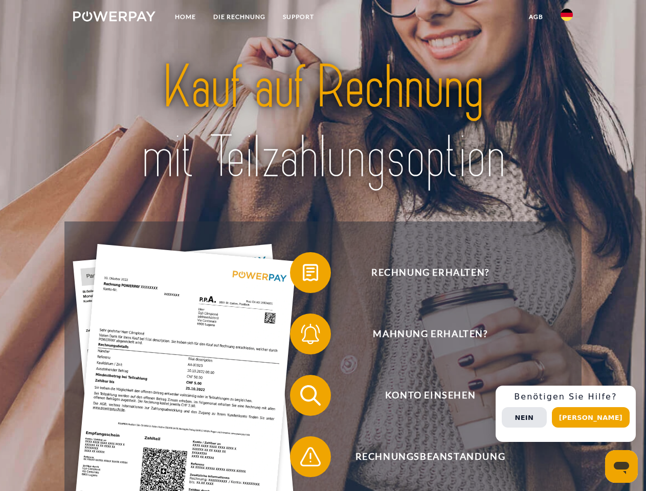  I want to click on span: Mahnung erhalten?, so click(430, 334).